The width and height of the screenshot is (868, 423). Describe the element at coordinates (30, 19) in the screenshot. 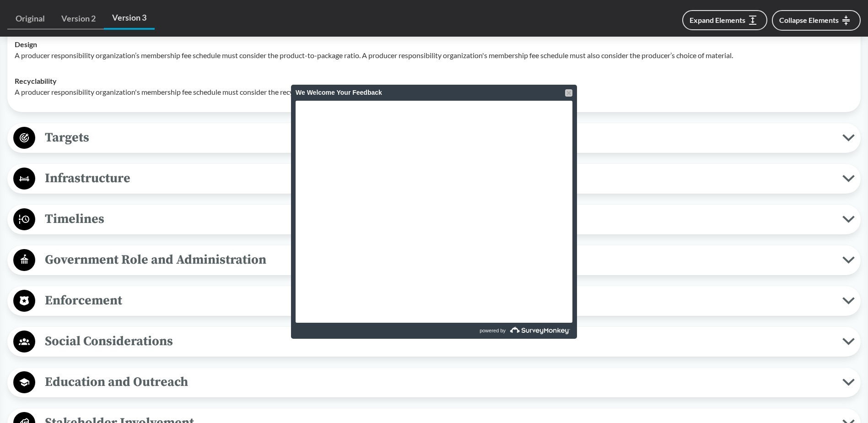

I see `a: Original` at that location.